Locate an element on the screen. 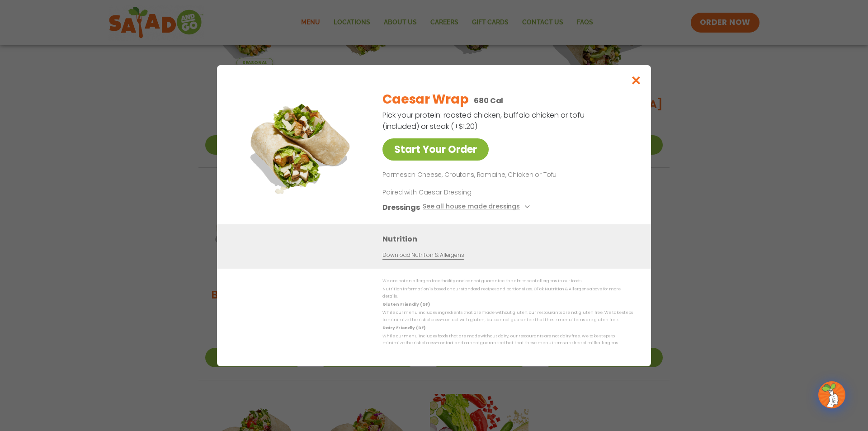 This screenshot has width=868, height=431. strong: Gluten Friendly (GF) is located at coordinates (406, 304).